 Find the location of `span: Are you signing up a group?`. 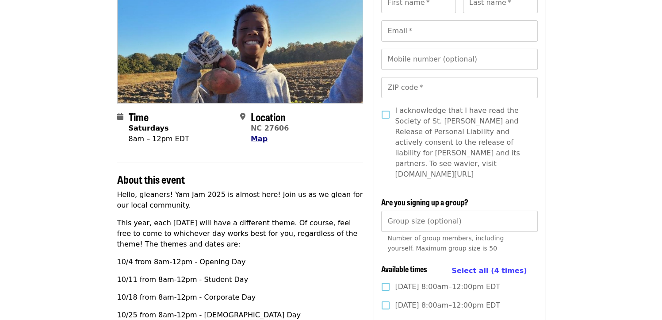

span: Are you signing up a group? is located at coordinates (425, 202).